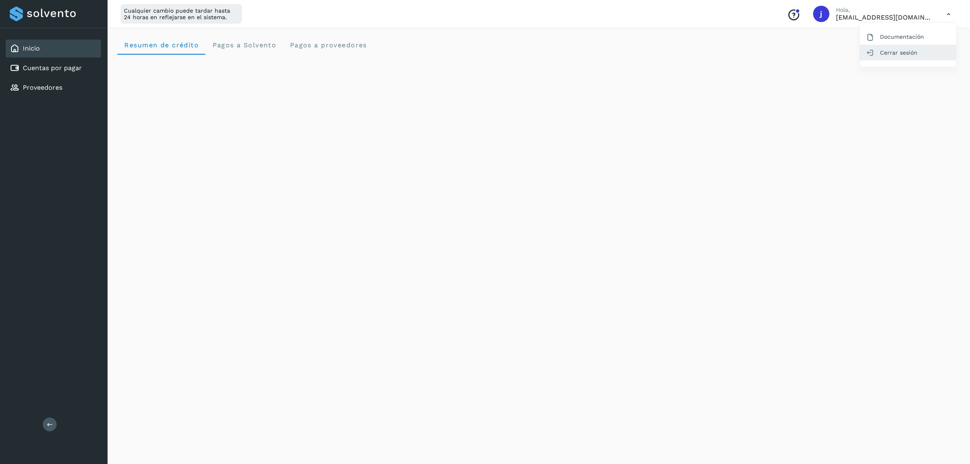 Image resolution: width=970 pixels, height=464 pixels. Describe the element at coordinates (52, 68) in the screenshot. I see `a: Cuentas por pagar` at that location.